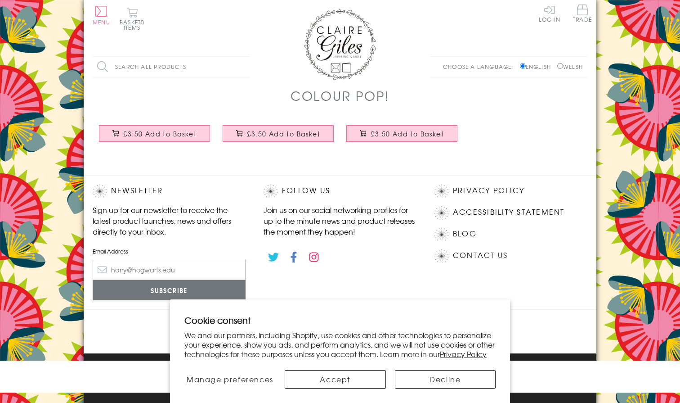 The width and height of the screenshot is (680, 403). I want to click on label: Welsh, so click(570, 67).